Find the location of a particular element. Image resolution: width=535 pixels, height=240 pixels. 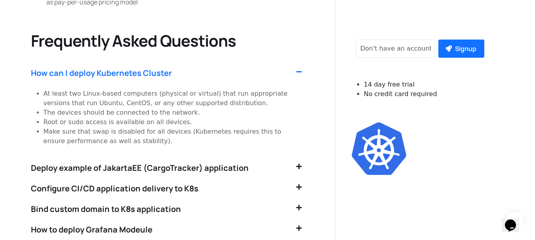

div: Configure CI/CD application delivery to K8s is located at coordinates (169, 189).